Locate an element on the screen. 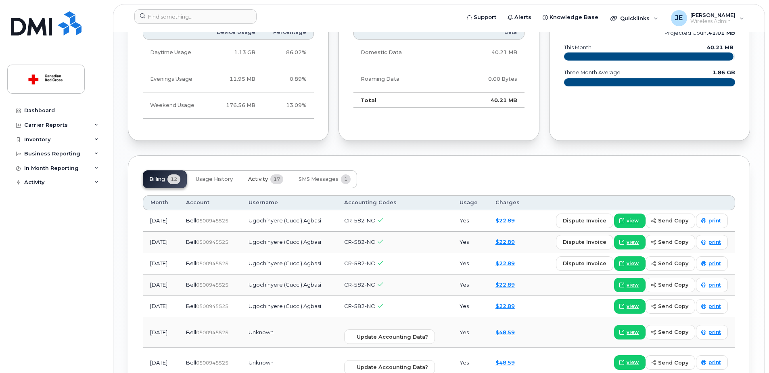 This screenshot has height=373, width=769. th: Username is located at coordinates (289, 203).